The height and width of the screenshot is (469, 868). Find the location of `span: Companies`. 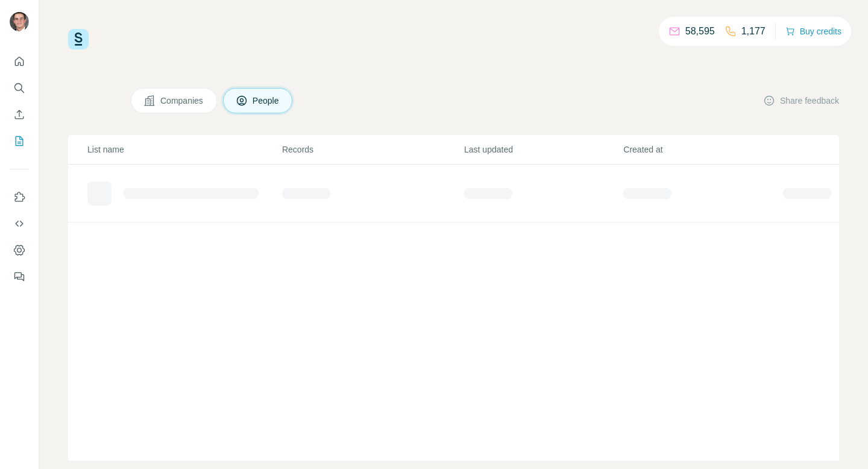

span: Companies is located at coordinates (182, 101).